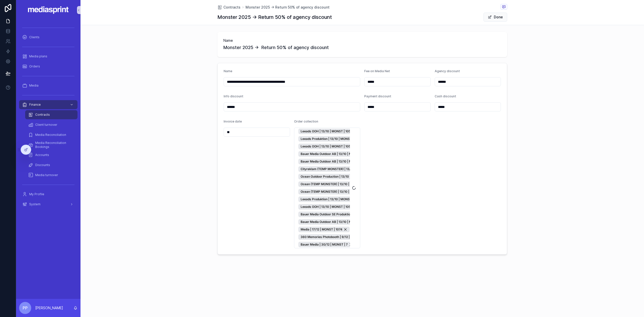 The height and width of the screenshot is (317, 644). What do you see at coordinates (338, 154) in the screenshot?
I see `button: Unselect 1647` at bounding box center [338, 154].